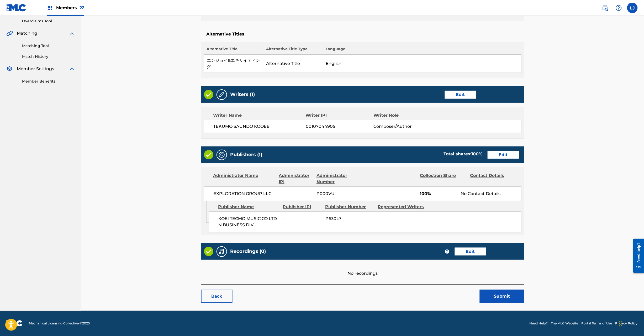 This screenshot has width=644, height=336. Describe the element at coordinates (16, 7) in the screenshot. I see `img: MLC Logo` at that location.